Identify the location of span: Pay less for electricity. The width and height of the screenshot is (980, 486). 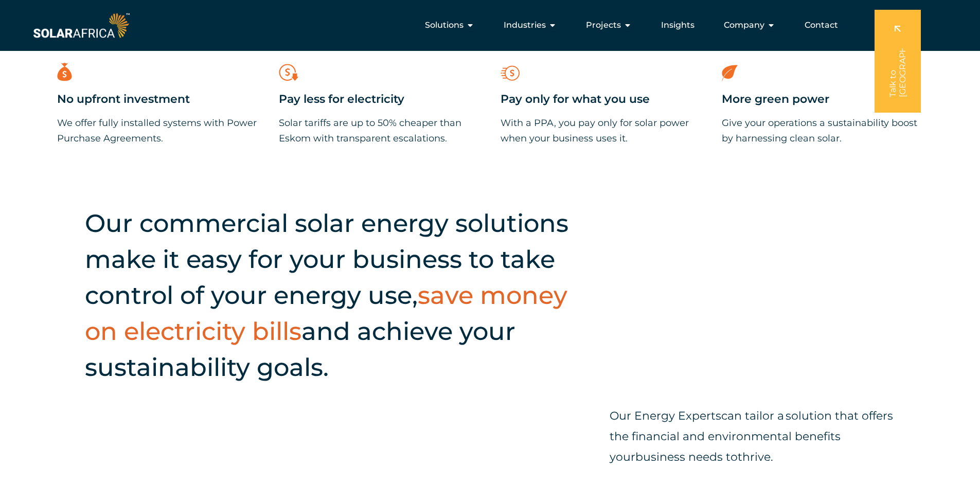
(342, 100).